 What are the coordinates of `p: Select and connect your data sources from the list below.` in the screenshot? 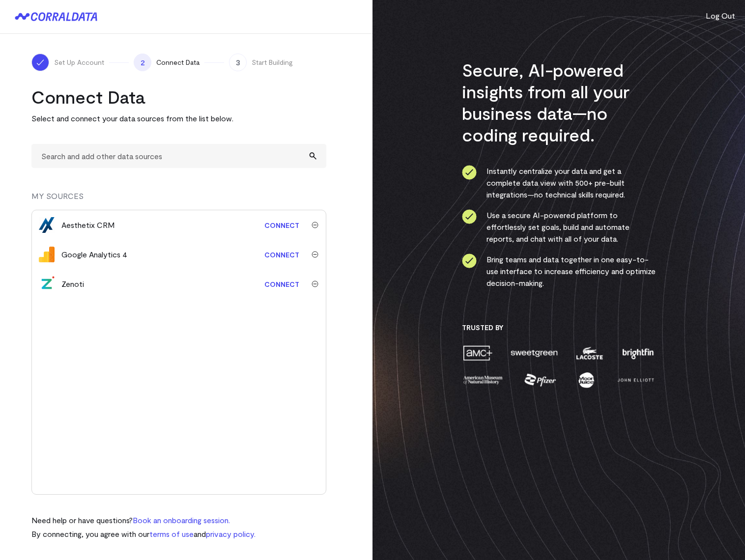 It's located at (179, 118).